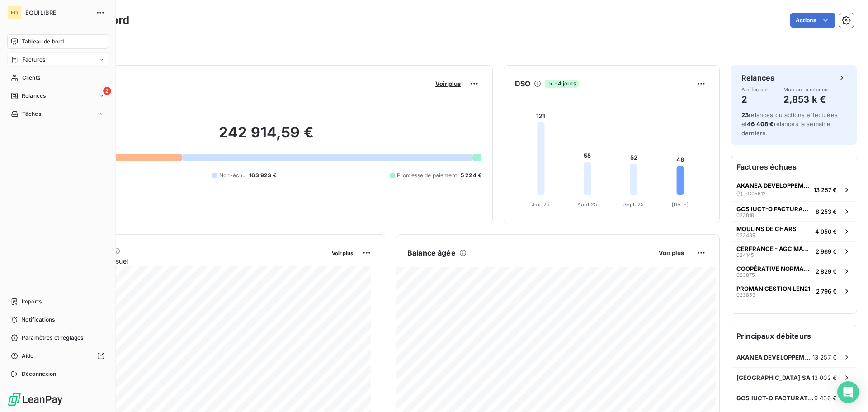  Describe the element at coordinates (633, 204) in the screenshot. I see `tspan: Sept. 25` at that location.